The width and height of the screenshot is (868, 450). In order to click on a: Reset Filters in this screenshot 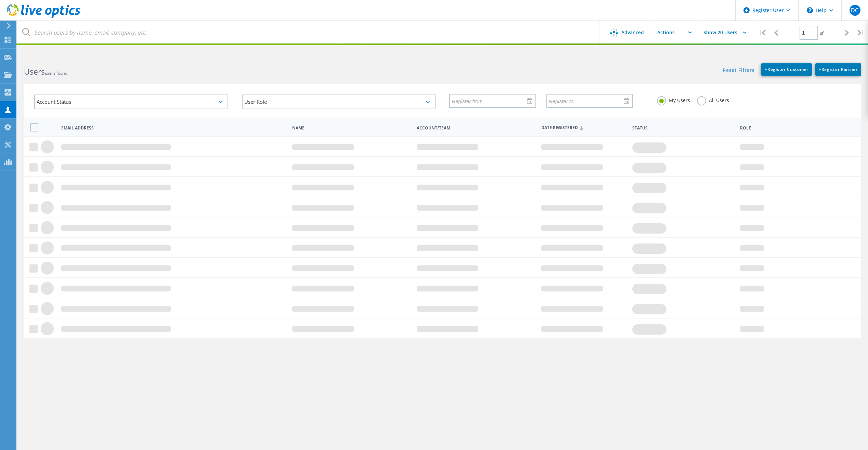, I will do `click(738, 71)`.